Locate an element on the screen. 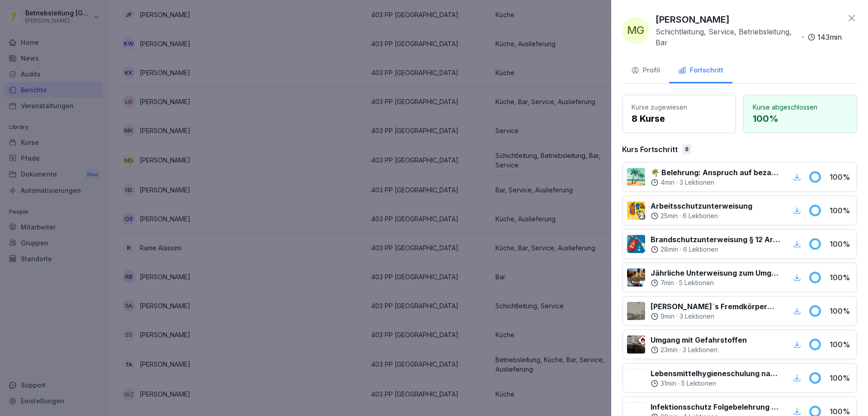 This screenshot has width=868, height=416. p: Brandschutzunterweisung § 12 ArbSchG is located at coordinates (715, 239).